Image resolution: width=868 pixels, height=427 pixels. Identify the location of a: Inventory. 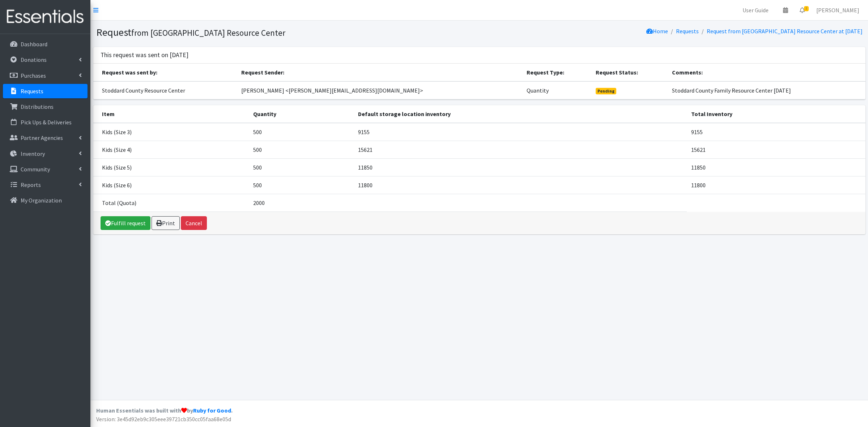
(45, 154).